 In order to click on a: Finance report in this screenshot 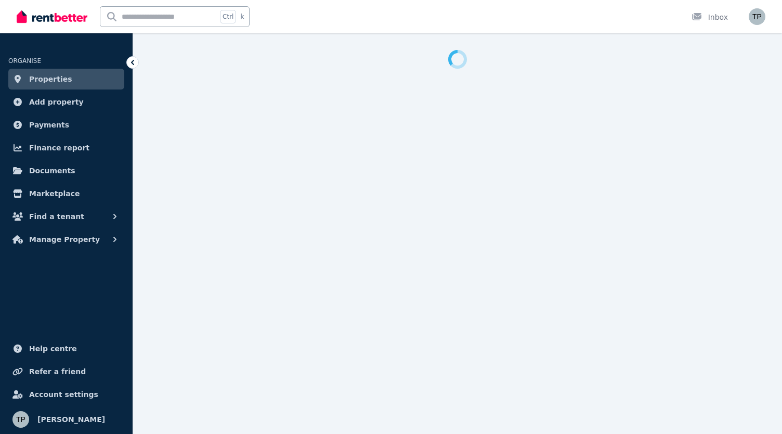, I will do `click(66, 148)`.